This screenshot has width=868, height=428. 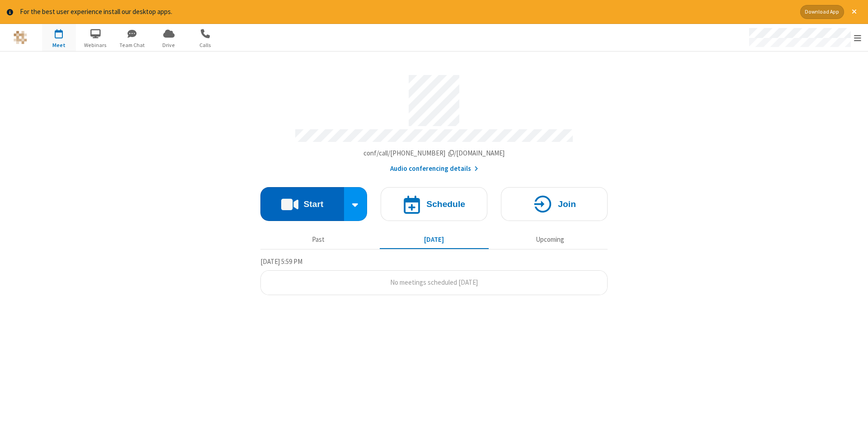 What do you see at coordinates (434, 169) in the screenshot?
I see `button: Audio conferencing details` at bounding box center [434, 169].